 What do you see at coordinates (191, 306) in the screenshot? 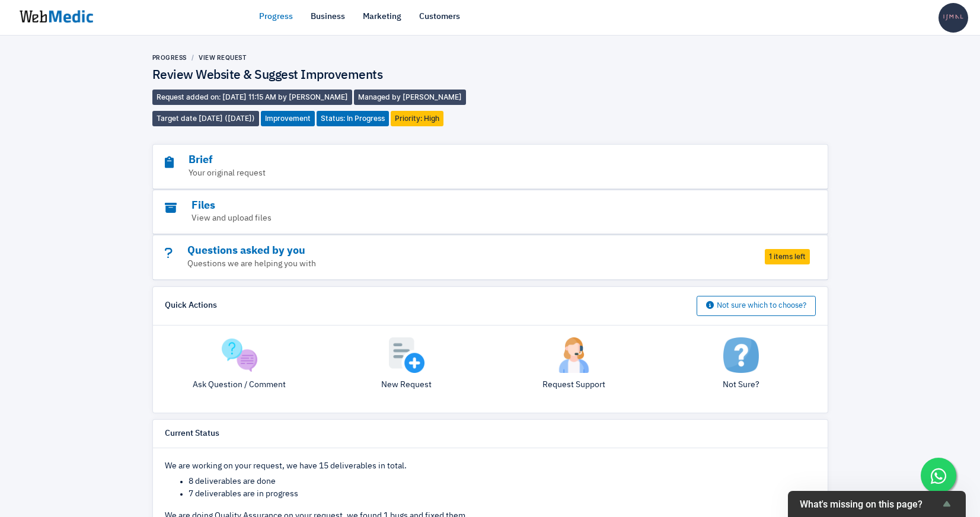
I see `h6: Quick Actions` at bounding box center [191, 306].